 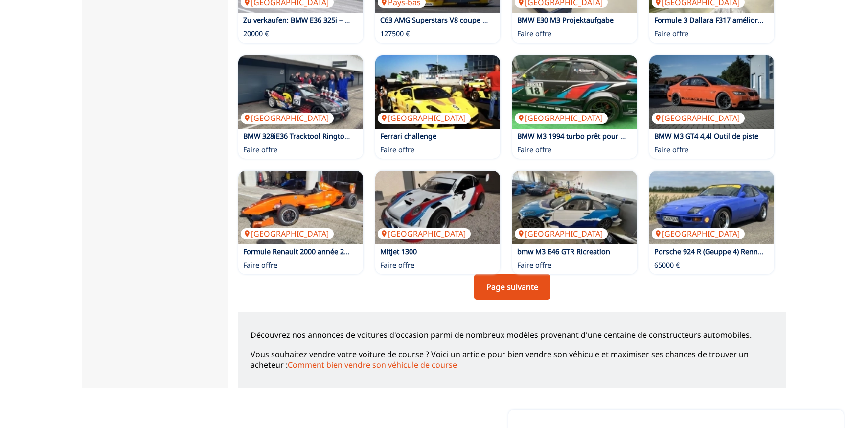 What do you see at coordinates (564, 251) in the screenshot?
I see `a: bmw M3 E46 GTR Ricreation` at bounding box center [564, 251].